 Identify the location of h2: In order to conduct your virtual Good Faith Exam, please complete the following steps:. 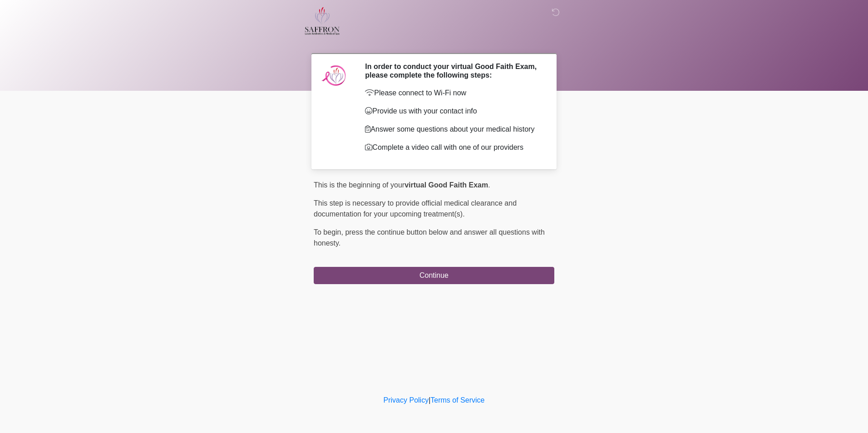
(452, 71).